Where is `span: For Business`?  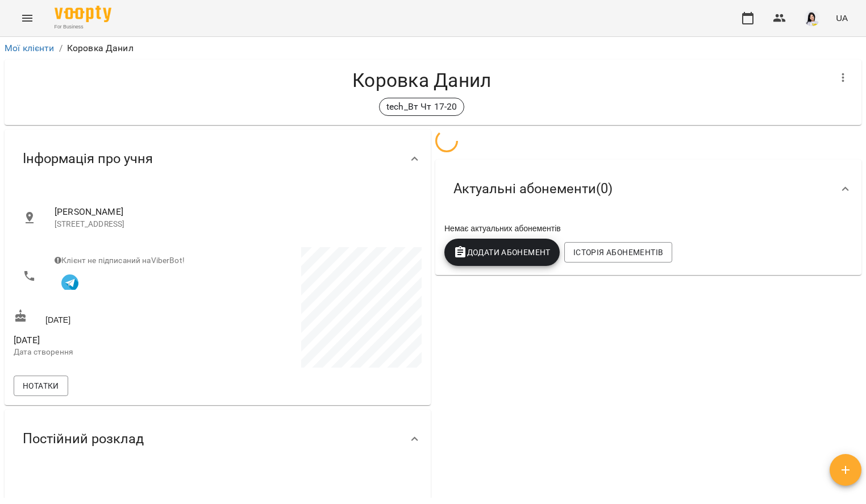
span: For Business is located at coordinates (83, 27).